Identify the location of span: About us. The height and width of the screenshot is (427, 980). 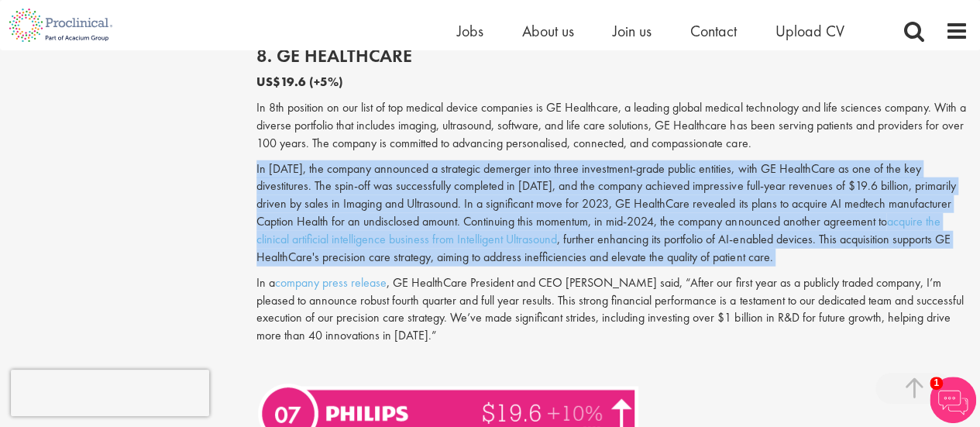
(548, 31).